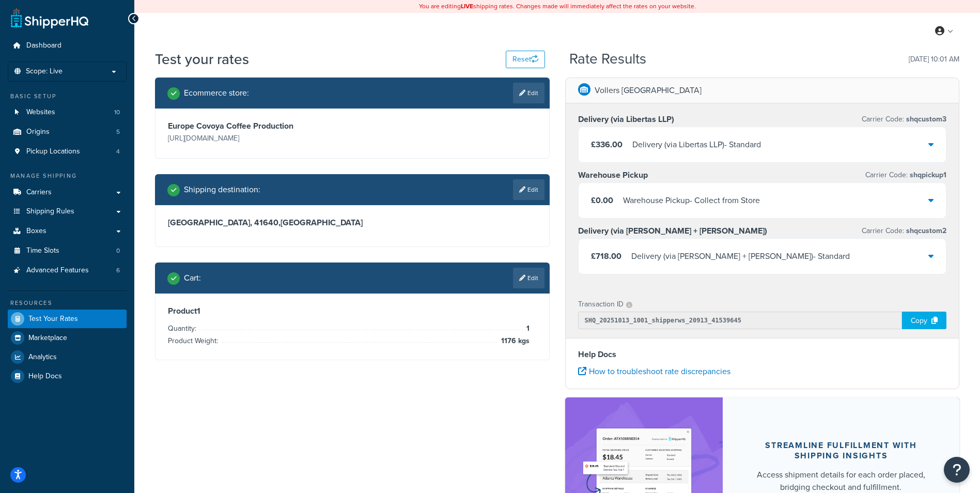  What do you see at coordinates (67, 270) in the screenshot?
I see `li: Advanced Features` at bounding box center [67, 270].